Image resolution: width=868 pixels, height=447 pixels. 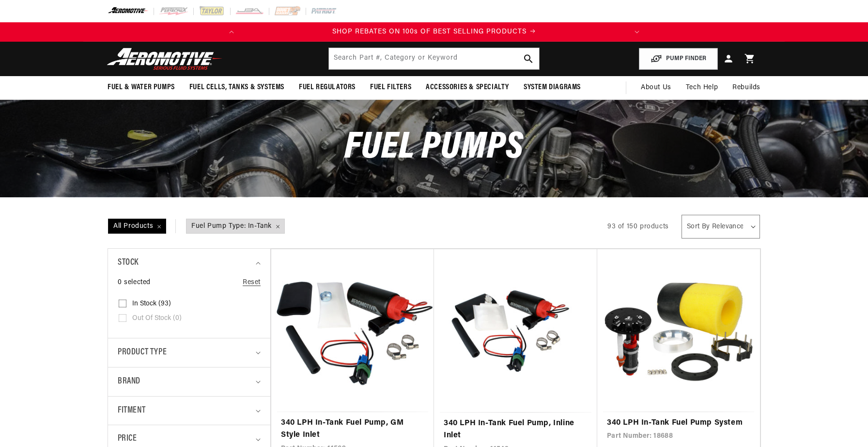 What do you see at coordinates (702, 88) in the screenshot?
I see `span: Tech Help` at bounding box center [702, 88].